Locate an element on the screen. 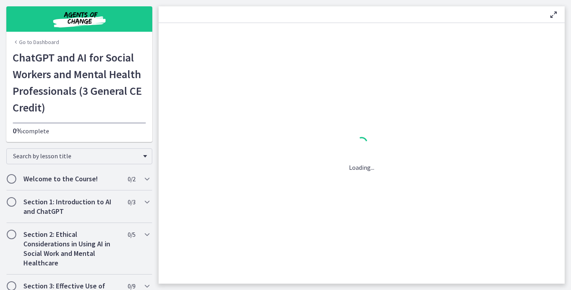 The image size is (571, 290). span: 0 / 2 is located at coordinates (131, 179).